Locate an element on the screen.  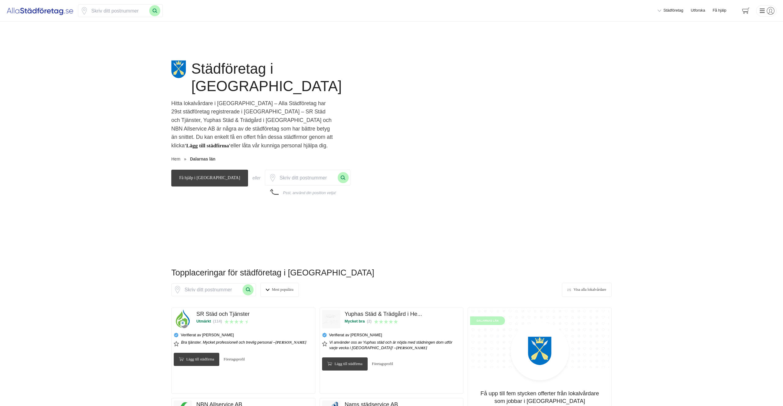
span: Bra tjänster. Mycket professionell och trevlig personal – is located at coordinates (244, 343).